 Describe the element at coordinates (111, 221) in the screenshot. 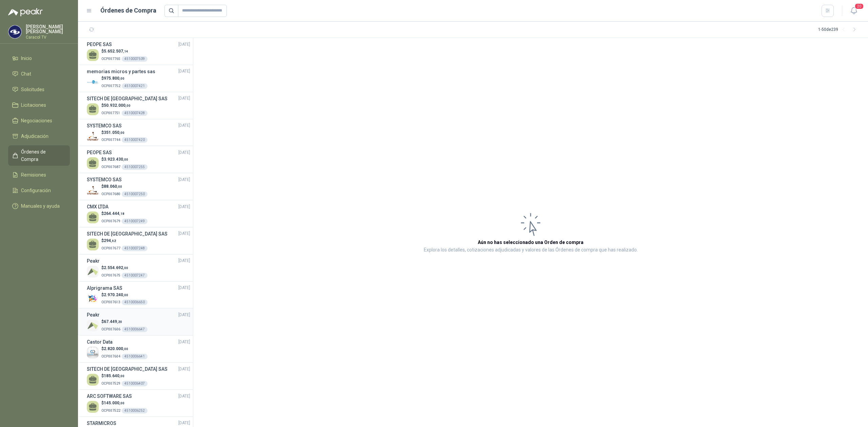

I see `span: OCP007679` at that location.